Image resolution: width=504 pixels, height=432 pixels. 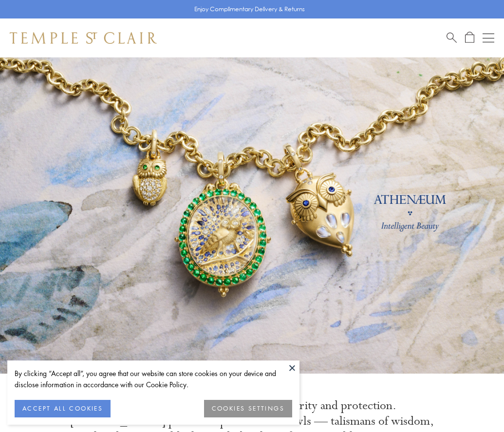 I want to click on a: Open Shopping Bag, so click(x=469, y=37).